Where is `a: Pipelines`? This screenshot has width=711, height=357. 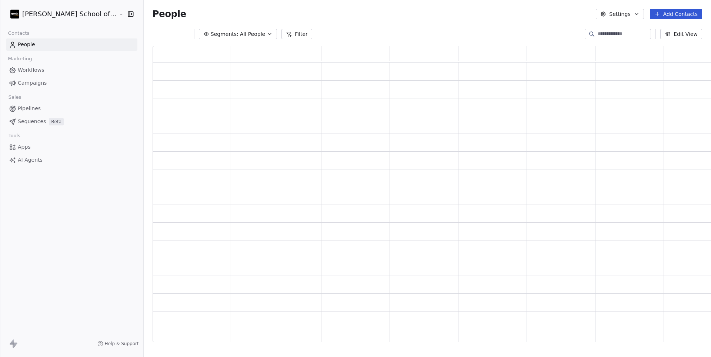 a: Pipelines is located at coordinates (71, 108).